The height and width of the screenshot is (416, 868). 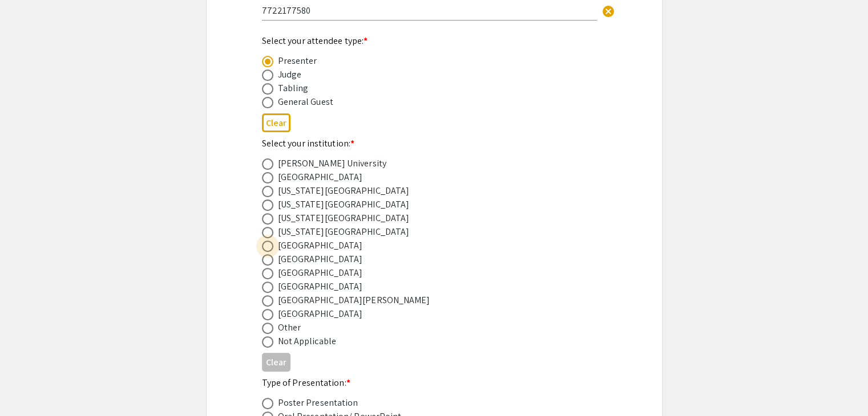 What do you see at coordinates (318, 403) in the screenshot?
I see `div: Poster Presentation` at bounding box center [318, 403].